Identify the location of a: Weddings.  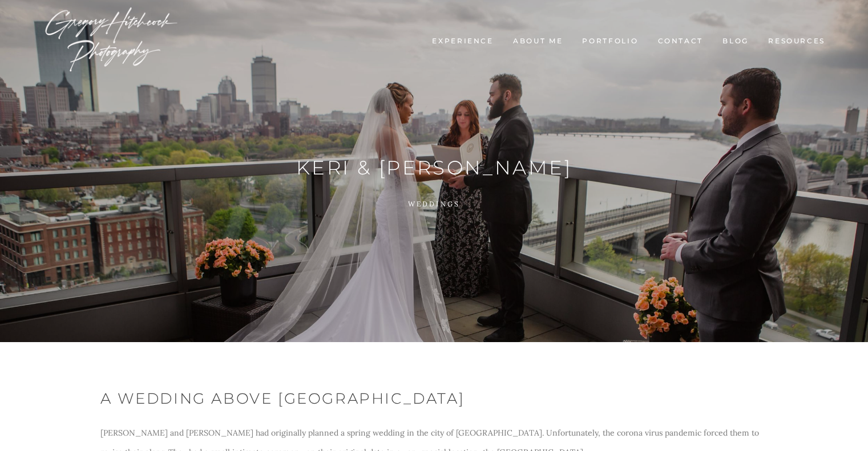
(434, 203).